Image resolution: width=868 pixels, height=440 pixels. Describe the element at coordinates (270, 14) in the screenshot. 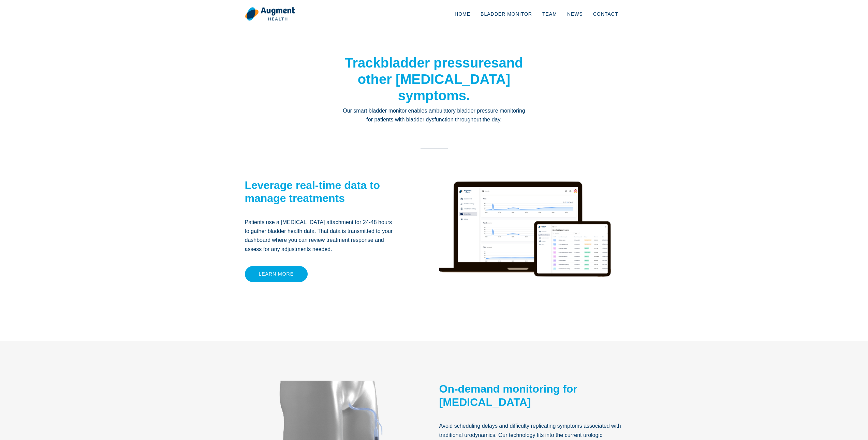

I see `img: logo` at that location.